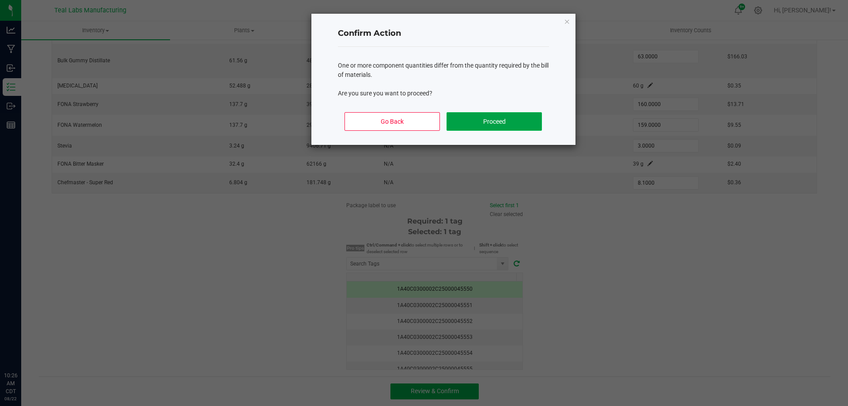 This screenshot has height=406, width=848. Describe the element at coordinates (443, 70) in the screenshot. I see `p: One or more component quantities differ from the quantity required by the bill of materials.` at that location.